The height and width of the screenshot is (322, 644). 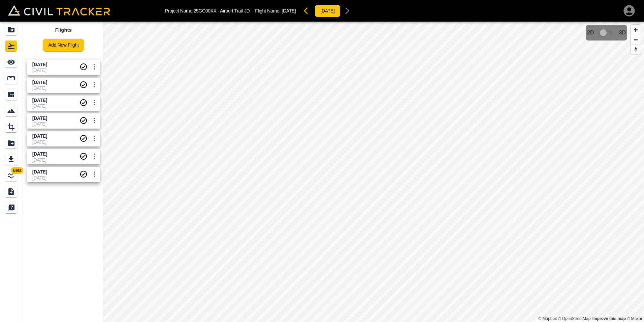 I want to click on span: 3D model not uploaded yet, so click(x=607, y=33).